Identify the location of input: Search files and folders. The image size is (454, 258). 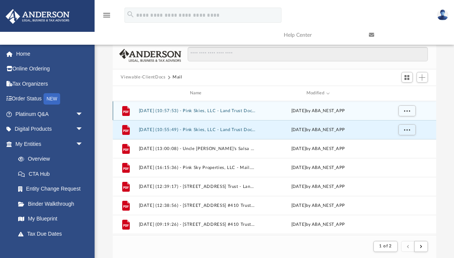
(307, 54).